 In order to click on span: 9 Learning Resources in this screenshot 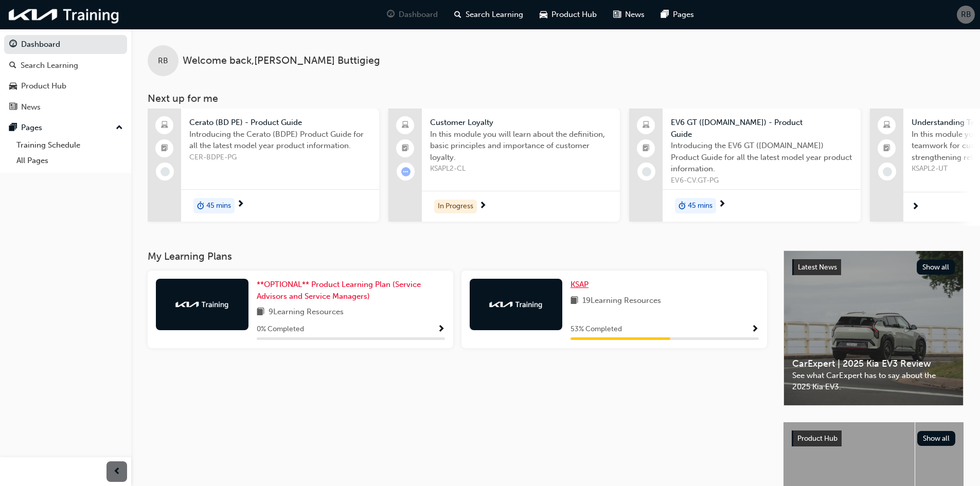, I will do `click(306, 313)`.